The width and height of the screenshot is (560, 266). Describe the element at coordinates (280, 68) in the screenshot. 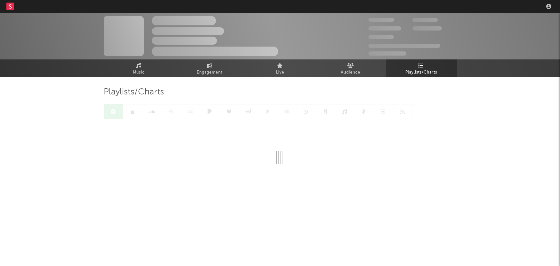

I see `a: Live` at that location.